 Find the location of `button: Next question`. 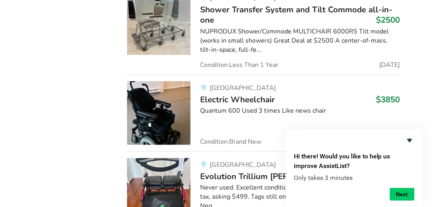

button: Next question is located at coordinates (402, 194).